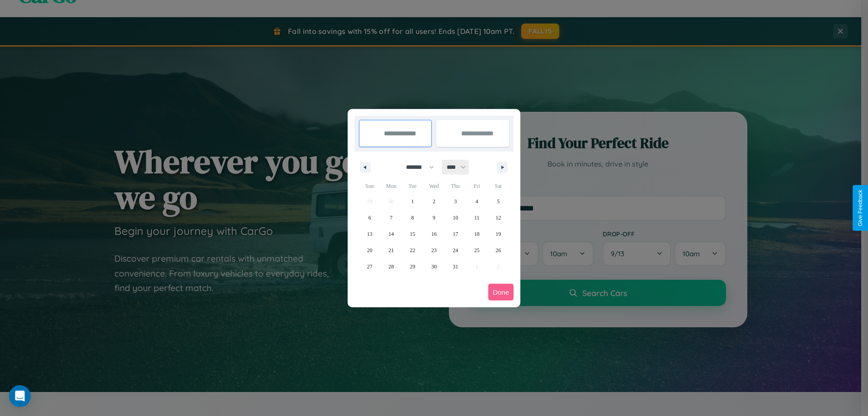 The image size is (868, 416). I want to click on span: 23, so click(434, 250).